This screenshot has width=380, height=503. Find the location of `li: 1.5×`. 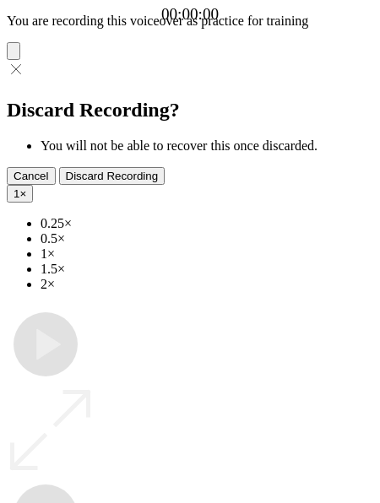

li: 1.5× is located at coordinates (207, 269).